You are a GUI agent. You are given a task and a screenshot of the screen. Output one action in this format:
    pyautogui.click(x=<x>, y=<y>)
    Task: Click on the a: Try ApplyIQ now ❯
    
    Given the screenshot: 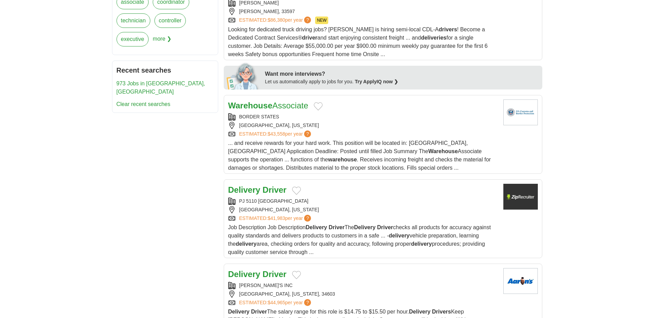 What is the action you would take?
    pyautogui.click(x=376, y=82)
    